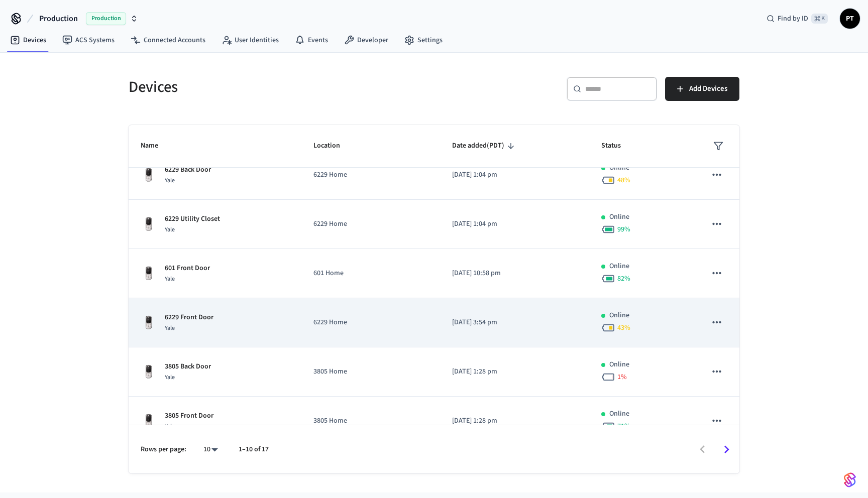 This screenshot has height=498, width=868. I want to click on a: Events, so click(311, 40).